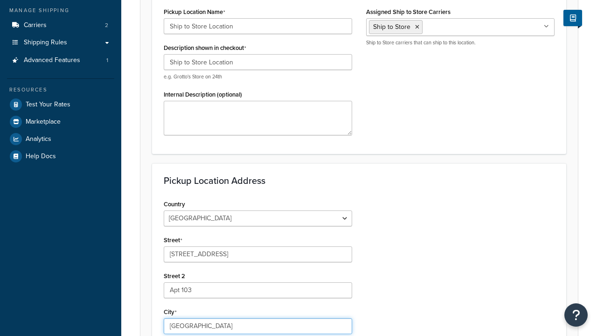 Image resolution: width=597 pixels, height=336 pixels. I want to click on label: Street 2, so click(174, 276).